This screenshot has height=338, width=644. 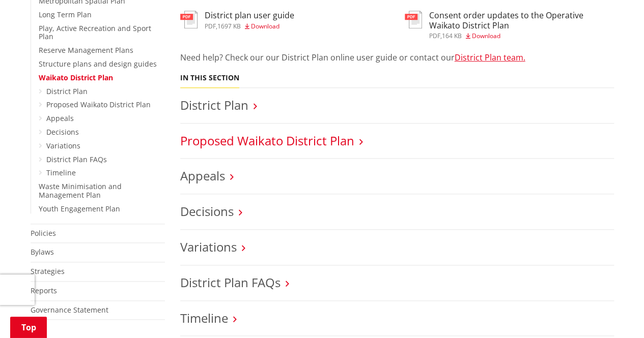 What do you see at coordinates (28, 328) in the screenshot?
I see `a: Top` at bounding box center [28, 328].